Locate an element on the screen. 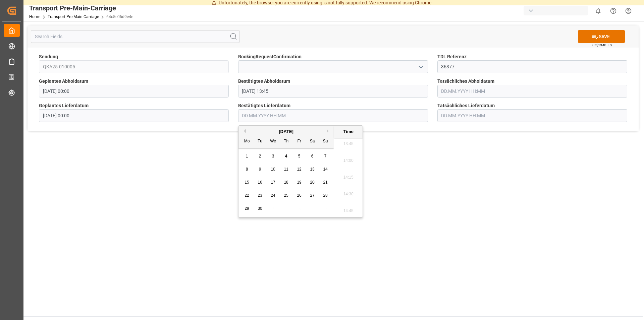  span: 26 is located at coordinates (299, 195).